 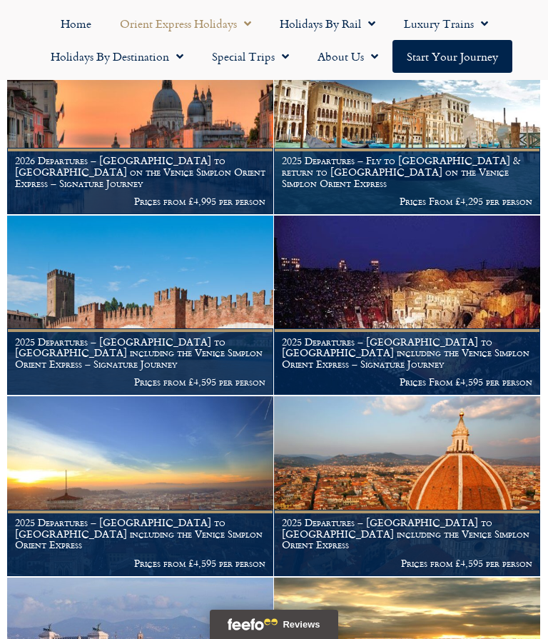 I want to click on p: Prices From £4,295 per person, so click(x=407, y=201).